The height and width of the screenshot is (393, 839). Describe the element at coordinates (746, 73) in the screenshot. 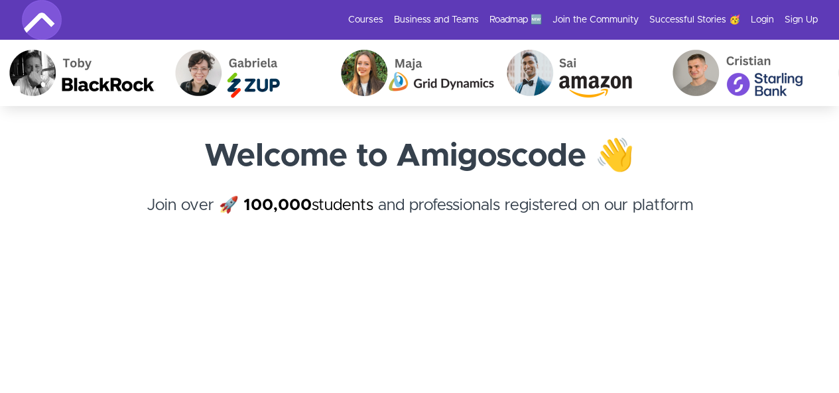

I see `img: Cristian` at that location.